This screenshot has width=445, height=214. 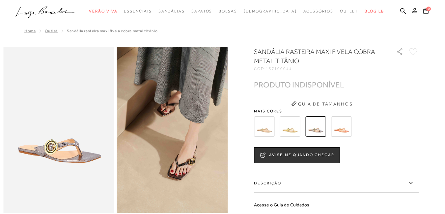 What do you see at coordinates (318, 11) in the screenshot?
I see `span: Acessórios` at bounding box center [318, 11].